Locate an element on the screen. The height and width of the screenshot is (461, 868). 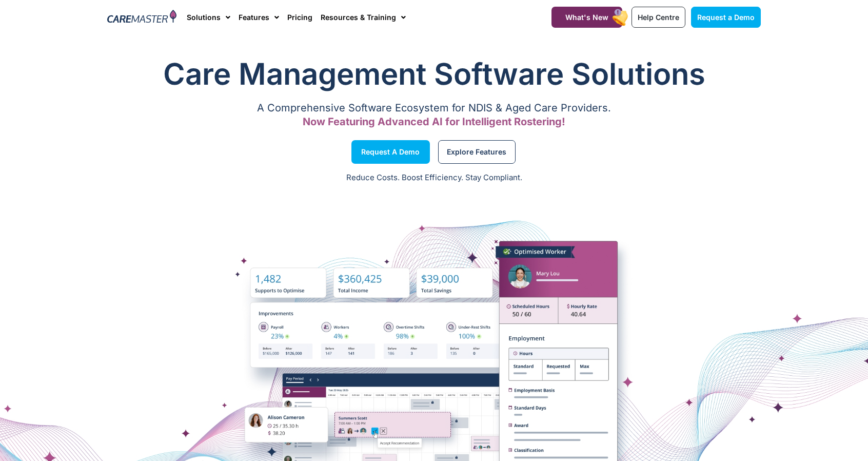
p: Reduce Costs. Boost Efficiency. Stay Compliant. is located at coordinates (434, 178).